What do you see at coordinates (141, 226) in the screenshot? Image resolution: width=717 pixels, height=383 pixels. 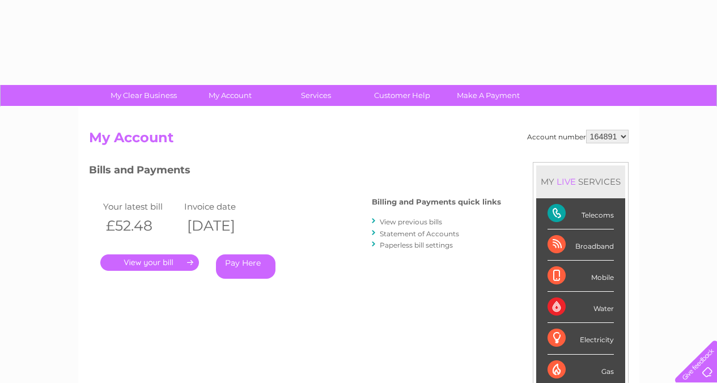 I see `th: £52.48` at bounding box center [141, 226].